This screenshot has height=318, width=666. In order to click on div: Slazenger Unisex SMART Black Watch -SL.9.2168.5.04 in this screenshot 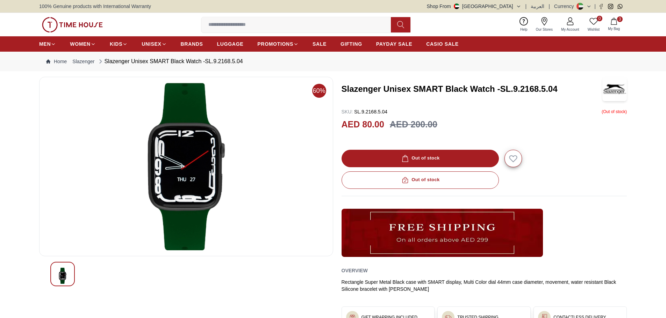, I will do `click(170, 61)`.